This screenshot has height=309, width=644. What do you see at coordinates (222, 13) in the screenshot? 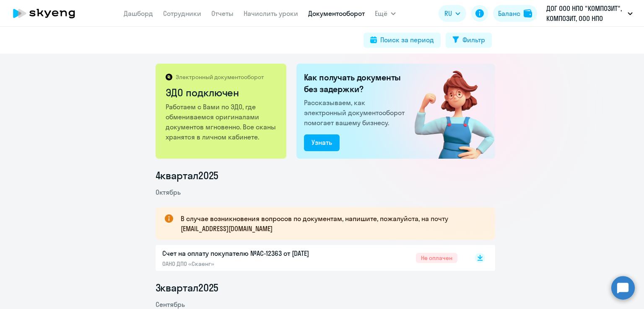
I see `a: Отчеты` at bounding box center [222, 13].